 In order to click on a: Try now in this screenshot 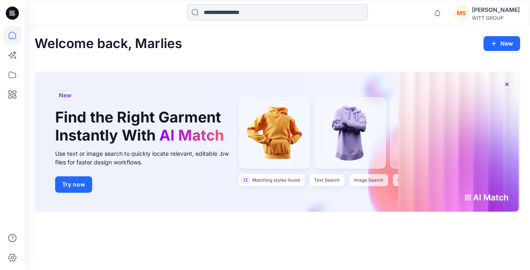, I will do `click(74, 185)`.